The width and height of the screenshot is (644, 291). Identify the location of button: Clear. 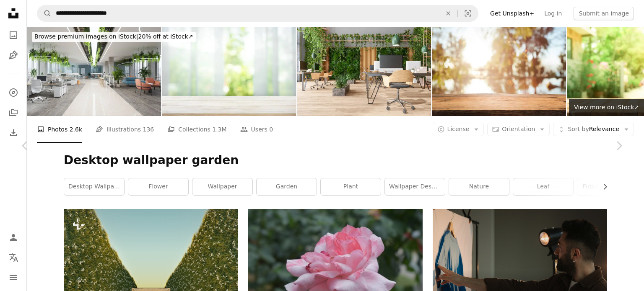
(448, 14).